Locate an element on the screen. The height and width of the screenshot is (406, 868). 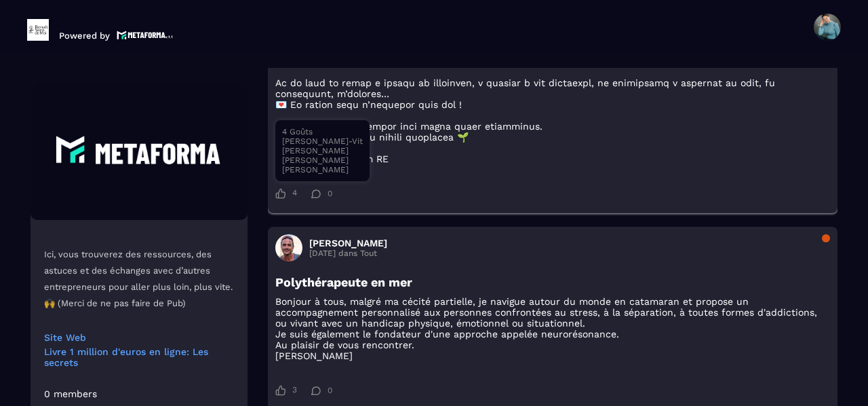
span: 4 Goûts is located at coordinates (322, 131).